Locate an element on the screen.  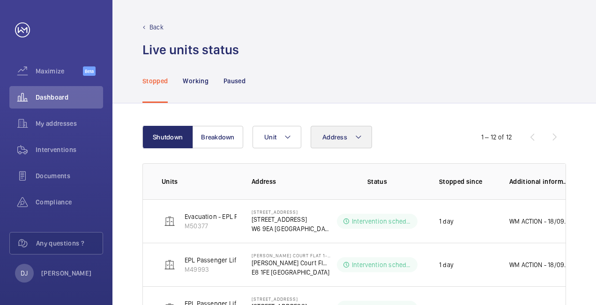
p: Back is located at coordinates (156, 27).